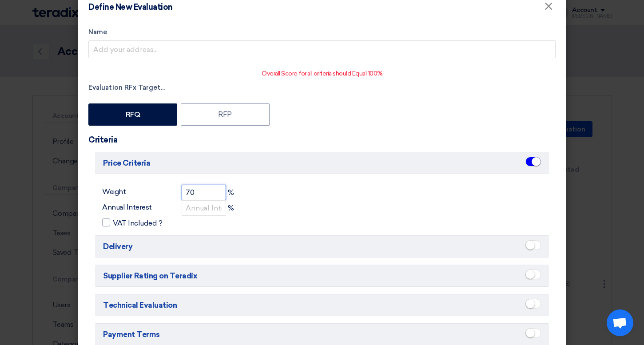 The image size is (644, 345). Describe the element at coordinates (114, 193) in the screenshot. I see `label: Weight` at that location.